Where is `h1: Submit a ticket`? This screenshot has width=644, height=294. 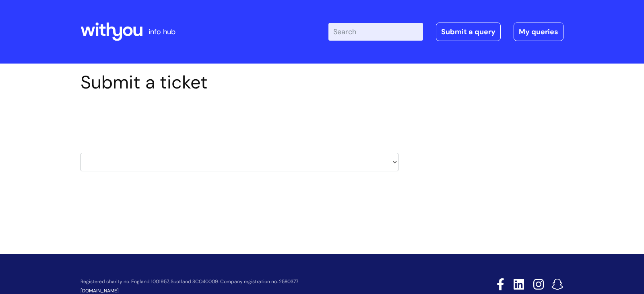
h1: Submit a ticket is located at coordinates (240, 82).